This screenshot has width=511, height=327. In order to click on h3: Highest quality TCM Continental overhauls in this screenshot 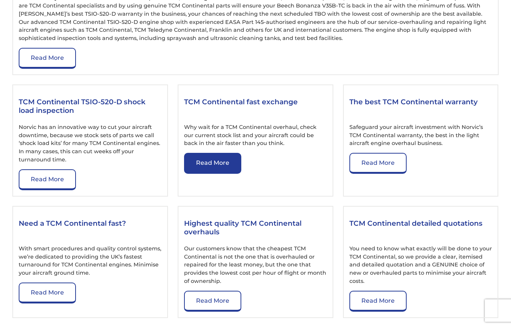, I will do `click(256, 229)`.